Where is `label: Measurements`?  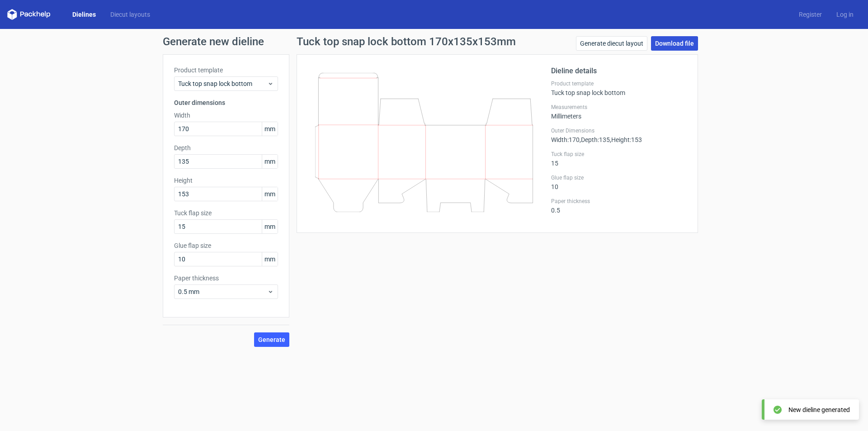 label: Measurements is located at coordinates (619, 107).